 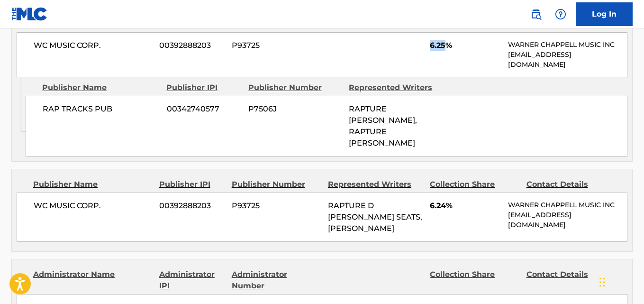 I want to click on a: Public Search, so click(x=536, y=14).